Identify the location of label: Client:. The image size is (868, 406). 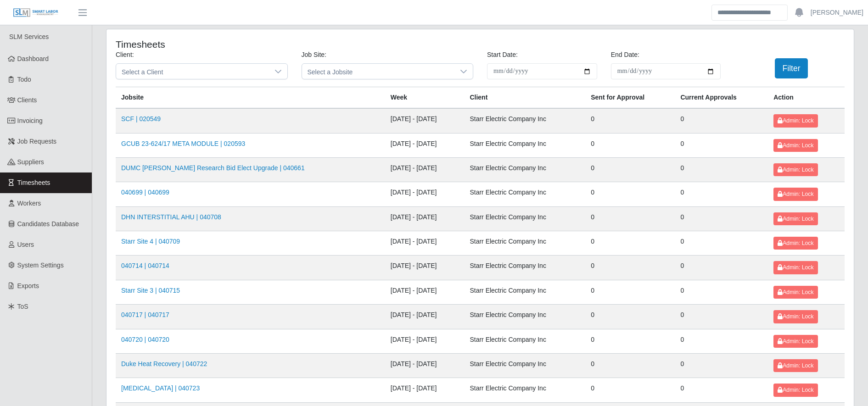
(125, 55).